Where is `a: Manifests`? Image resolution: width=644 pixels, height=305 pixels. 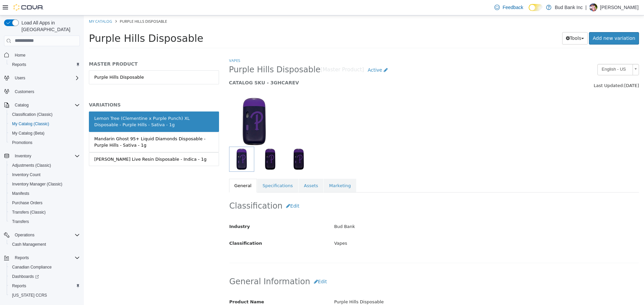 a: Manifests is located at coordinates (21, 194).